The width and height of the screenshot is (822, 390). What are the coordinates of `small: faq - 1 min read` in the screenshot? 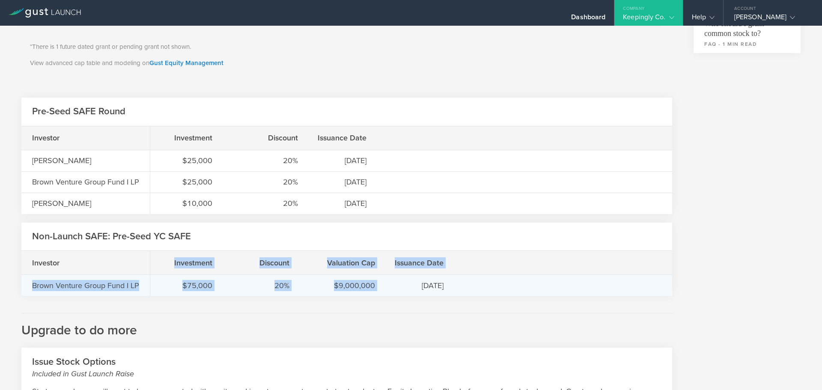 It's located at (747, 44).